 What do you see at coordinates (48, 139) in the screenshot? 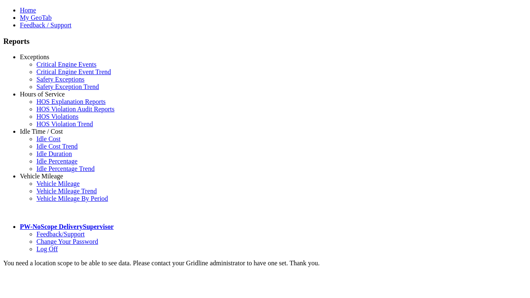
I see `a: Idle Cost` at bounding box center [48, 139].